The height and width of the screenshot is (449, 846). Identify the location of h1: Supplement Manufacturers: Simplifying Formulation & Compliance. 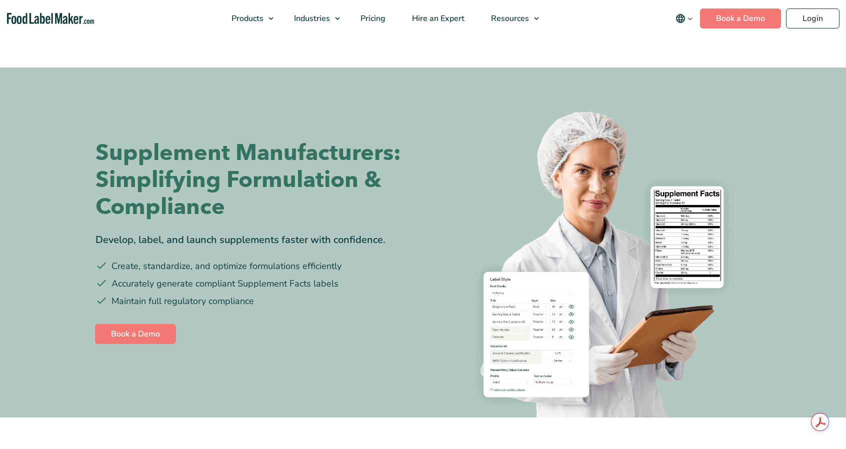
(255, 180).